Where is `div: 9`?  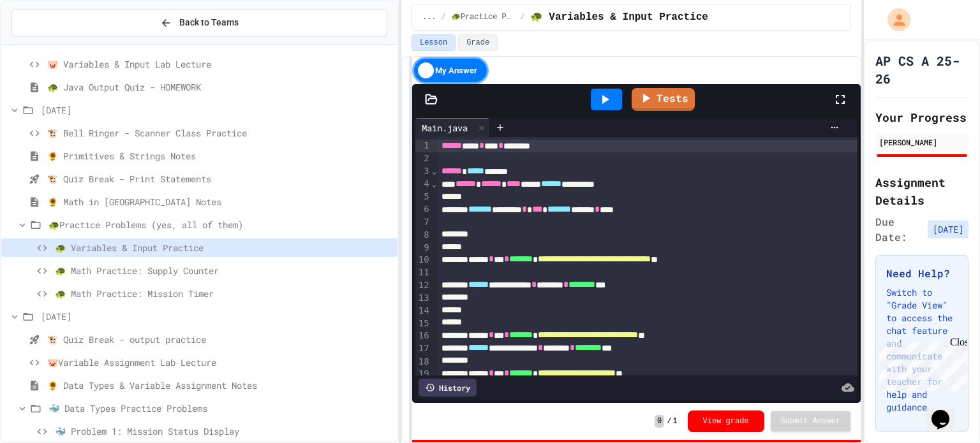 div: 9 is located at coordinates (423, 249).